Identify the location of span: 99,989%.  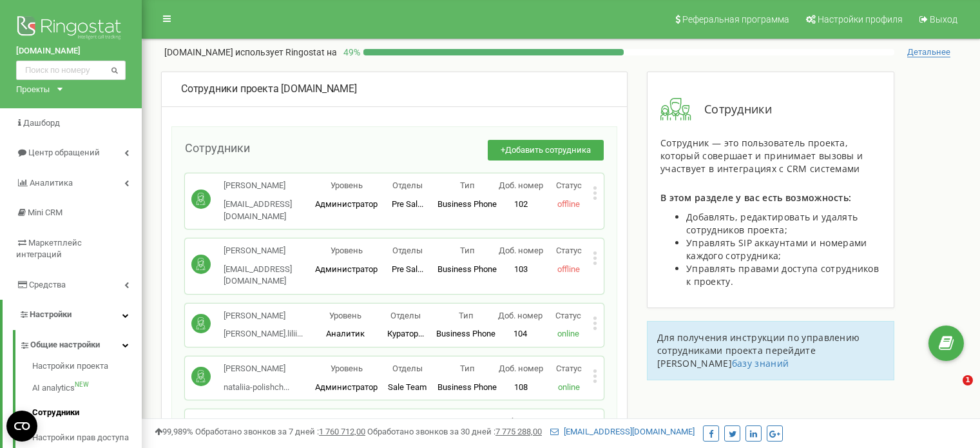
(174, 431).